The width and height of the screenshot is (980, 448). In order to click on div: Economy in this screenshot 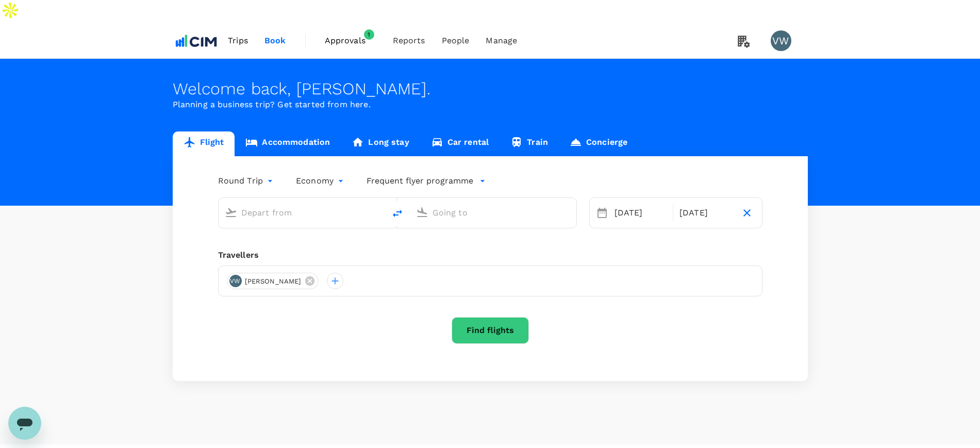, I will do `click(321, 181)`.